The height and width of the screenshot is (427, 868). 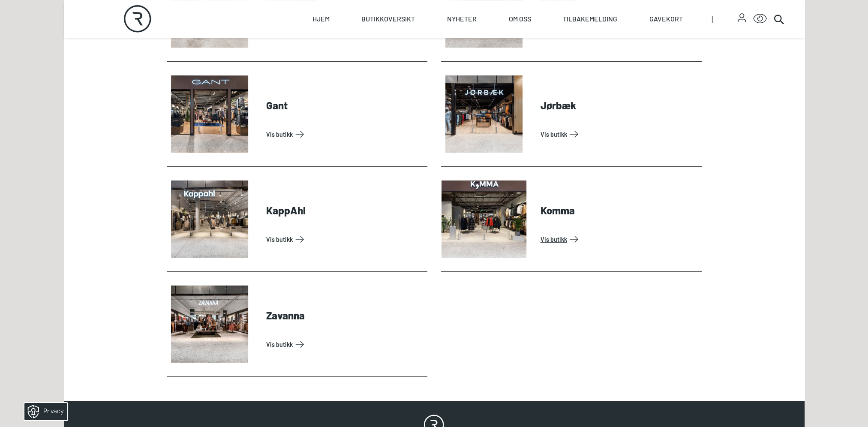 What do you see at coordinates (345, 345) in the screenshot?
I see `a: Vis Butikk: Zavanna` at bounding box center [345, 345].